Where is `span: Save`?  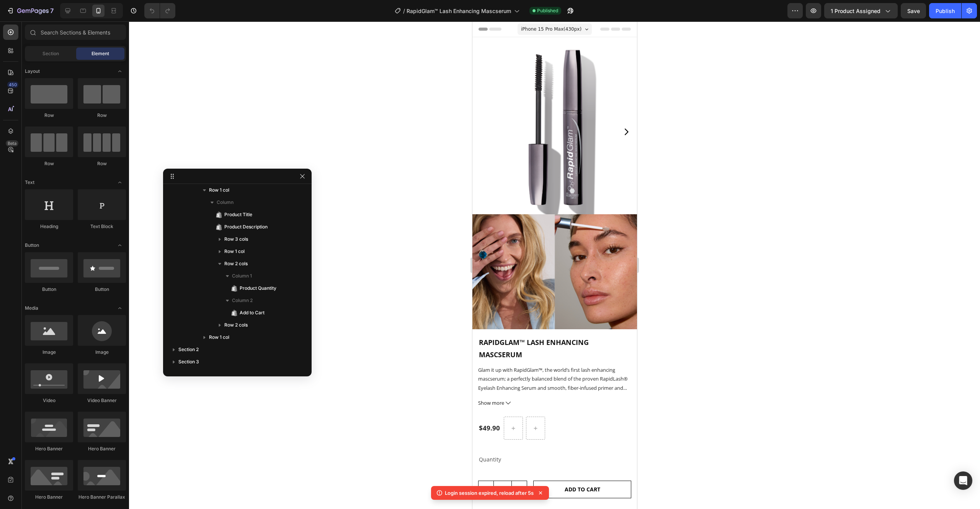 span: Save is located at coordinates (913, 11).